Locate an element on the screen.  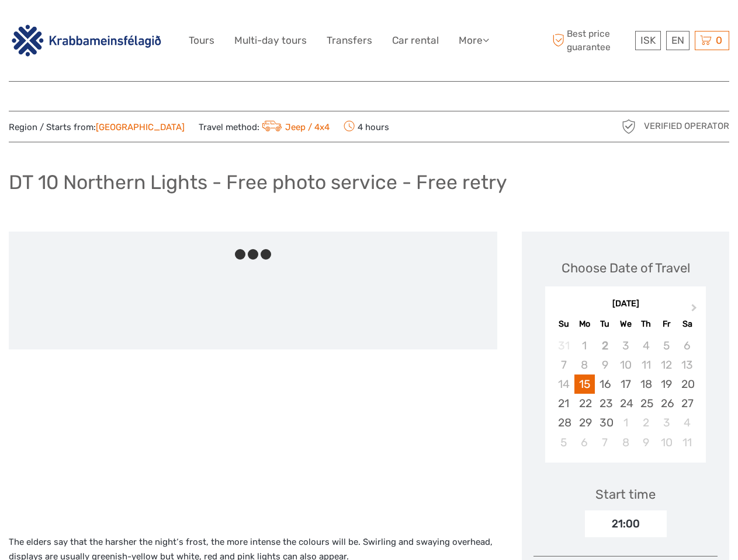
div: Choose Friday, September 26th, 2025 is located at coordinates (666, 403).